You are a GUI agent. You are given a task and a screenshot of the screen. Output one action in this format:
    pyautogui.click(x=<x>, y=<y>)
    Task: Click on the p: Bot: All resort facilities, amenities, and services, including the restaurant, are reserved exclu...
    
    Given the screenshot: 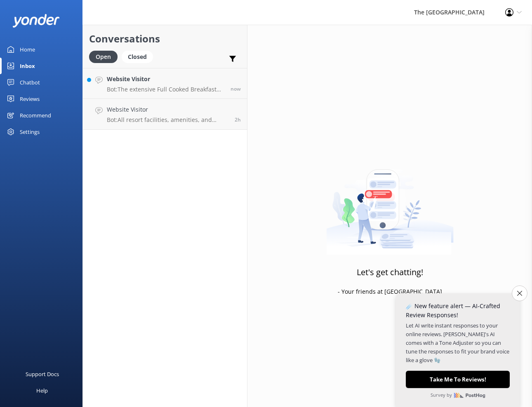 What is the action you would take?
    pyautogui.click(x=167, y=120)
    